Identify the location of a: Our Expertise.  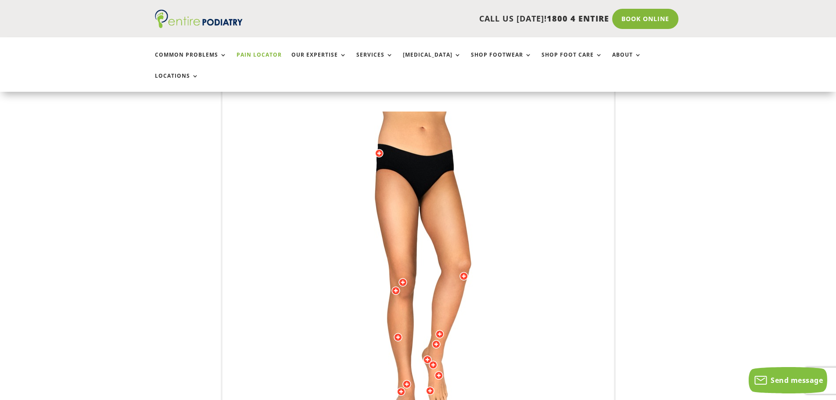
(319, 61).